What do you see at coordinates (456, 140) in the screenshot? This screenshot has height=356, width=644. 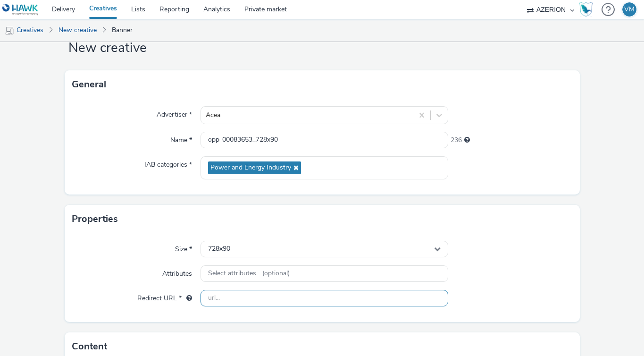 I see `span: 236` at bounding box center [456, 140].